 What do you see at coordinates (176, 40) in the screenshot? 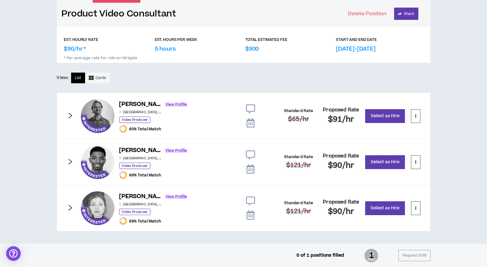
I see `p: EST. HOURS PER WEEK` at bounding box center [176, 40].